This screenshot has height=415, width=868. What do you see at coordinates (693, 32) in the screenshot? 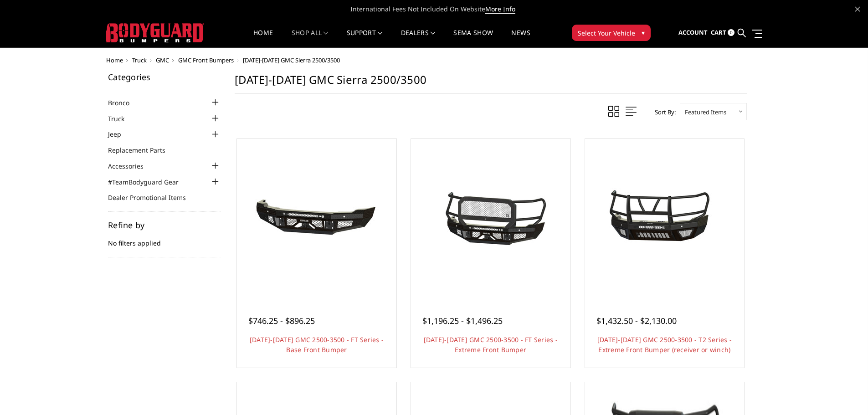
I see `a: Account` at bounding box center [693, 32].